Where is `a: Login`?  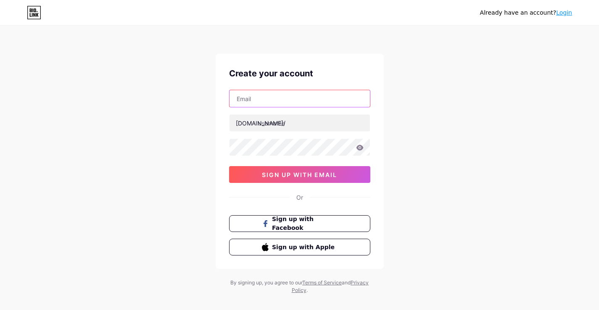
a: Login is located at coordinates (564, 13).